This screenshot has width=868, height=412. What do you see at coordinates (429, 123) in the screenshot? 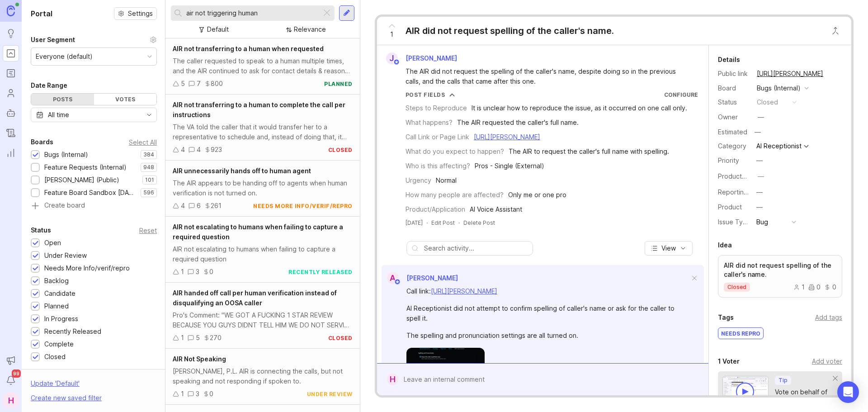
I see `div: What happens?` at bounding box center [429, 123].